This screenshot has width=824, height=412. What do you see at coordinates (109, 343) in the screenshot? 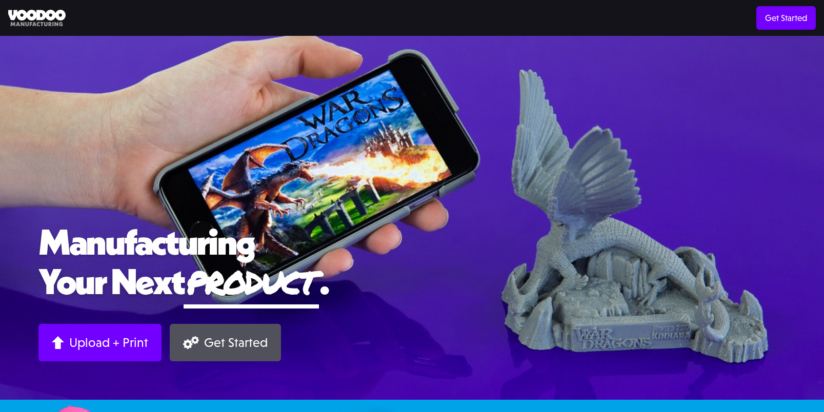
I see `div: Upload + Print` at bounding box center [109, 343].